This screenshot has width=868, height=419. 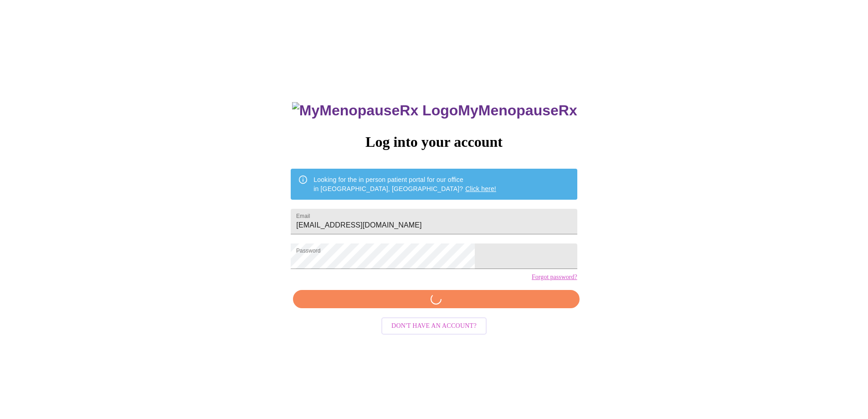 What do you see at coordinates (554, 277) in the screenshot?
I see `a: Forgot password?` at bounding box center [554, 277].